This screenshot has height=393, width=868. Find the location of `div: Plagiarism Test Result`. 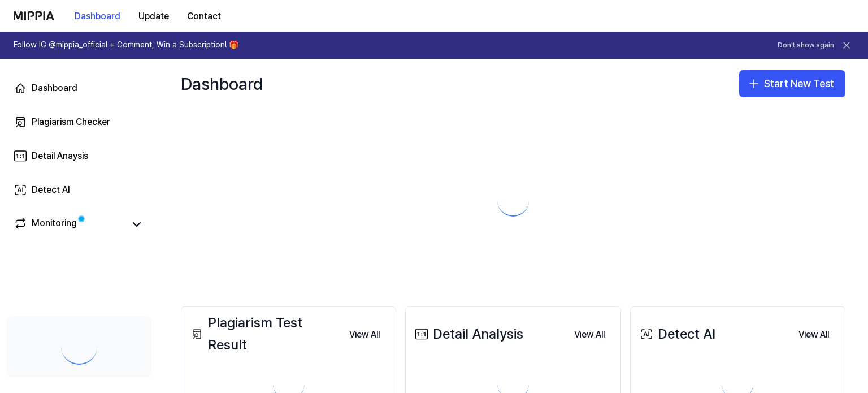

div: Plagiarism Test Result is located at coordinates (264, 334).